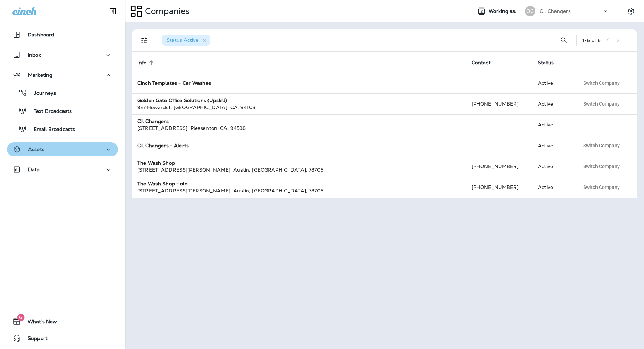 The width and height of the screenshot is (644, 349). Describe the element at coordinates (39, 323) in the screenshot. I see `span: What's New` at that location.